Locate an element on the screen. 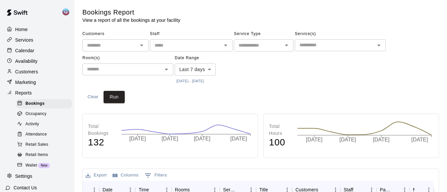 The width and height of the screenshot is (447, 192). span: Retail Items is located at coordinates (37, 155).